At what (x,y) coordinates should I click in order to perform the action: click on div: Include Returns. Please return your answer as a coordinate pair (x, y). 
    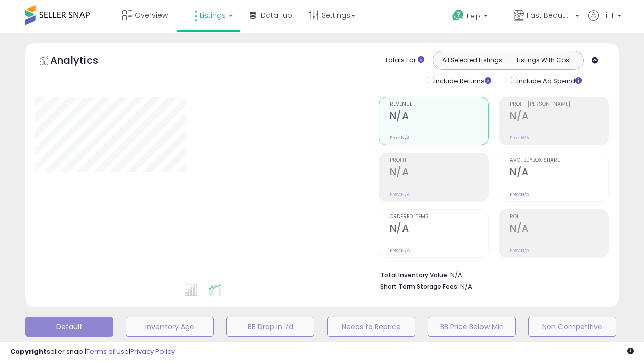
    Looking at the image, I should click on (461, 81).